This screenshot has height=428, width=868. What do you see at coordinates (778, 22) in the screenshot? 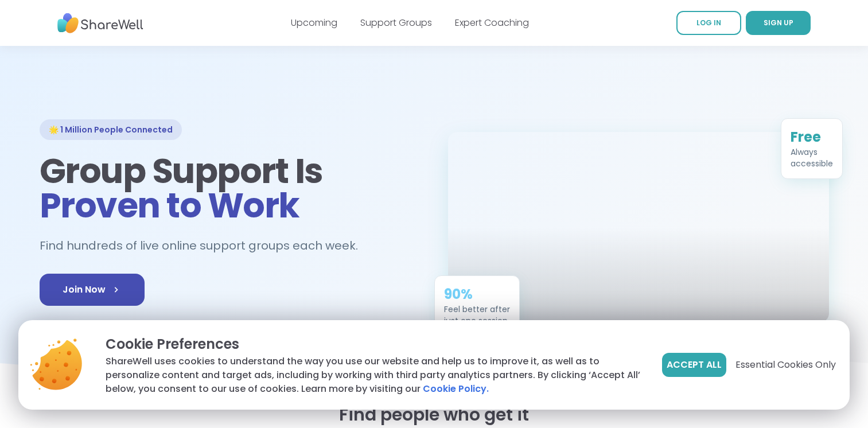
I see `span: SIGN UP` at bounding box center [778, 22].